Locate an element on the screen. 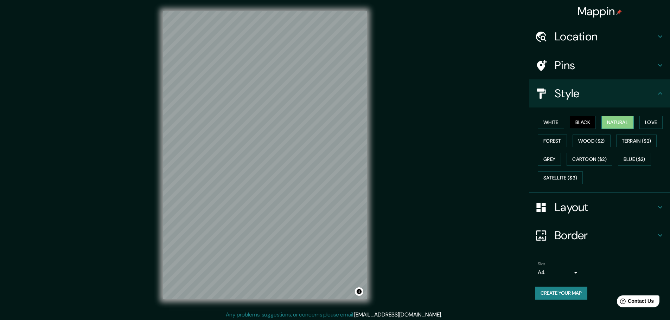 This screenshot has width=670, height=320. p: Any problems, suggestions, or concerns please email . is located at coordinates (334, 315).